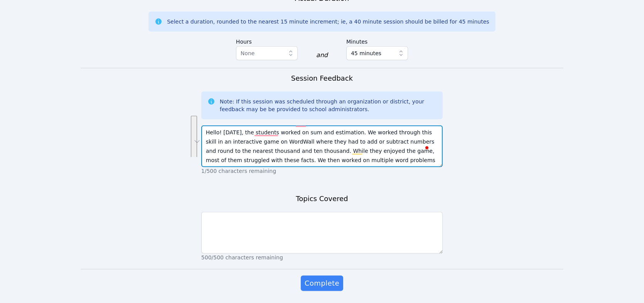 The height and width of the screenshot is (303, 644). Describe the element at coordinates (328, 22) in the screenshot. I see `div: Select a duration, rounded to the nearest 15 minute increment; ie, a 40 minute session should be ...` at that location.